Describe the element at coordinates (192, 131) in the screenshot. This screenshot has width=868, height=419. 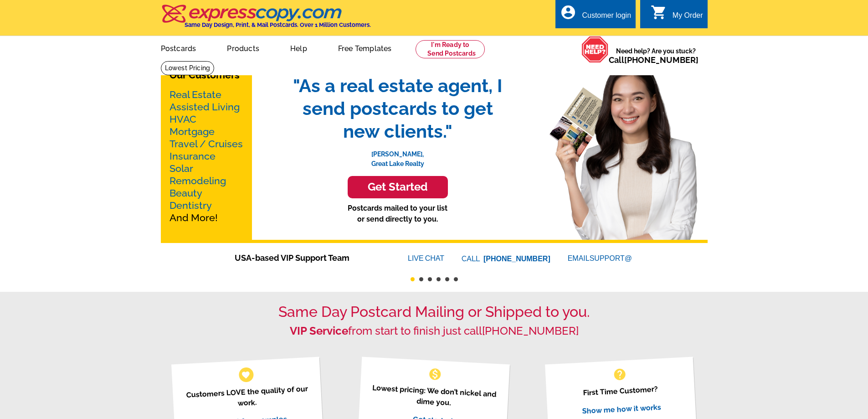
I see `a: Mortgage` at that location.